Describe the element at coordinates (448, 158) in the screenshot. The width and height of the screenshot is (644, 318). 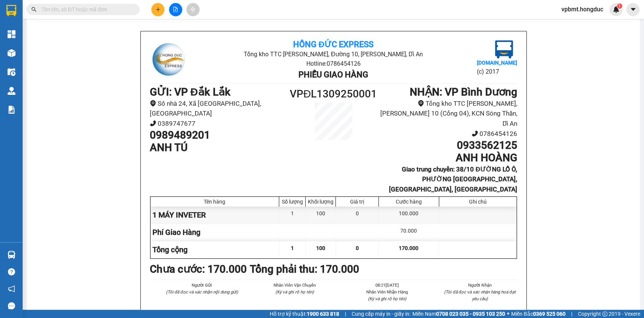
I see `h1: ANH HOÀNG` at that location.